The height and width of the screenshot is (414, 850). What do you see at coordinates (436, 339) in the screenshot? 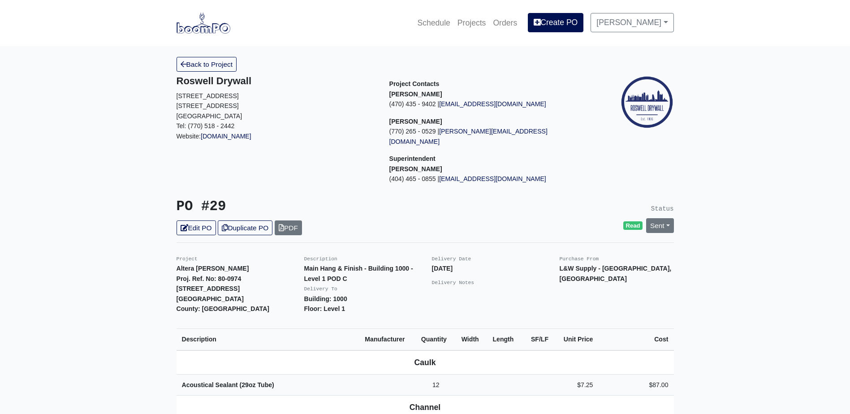
I see `th: Quantity` at bounding box center [436, 339].